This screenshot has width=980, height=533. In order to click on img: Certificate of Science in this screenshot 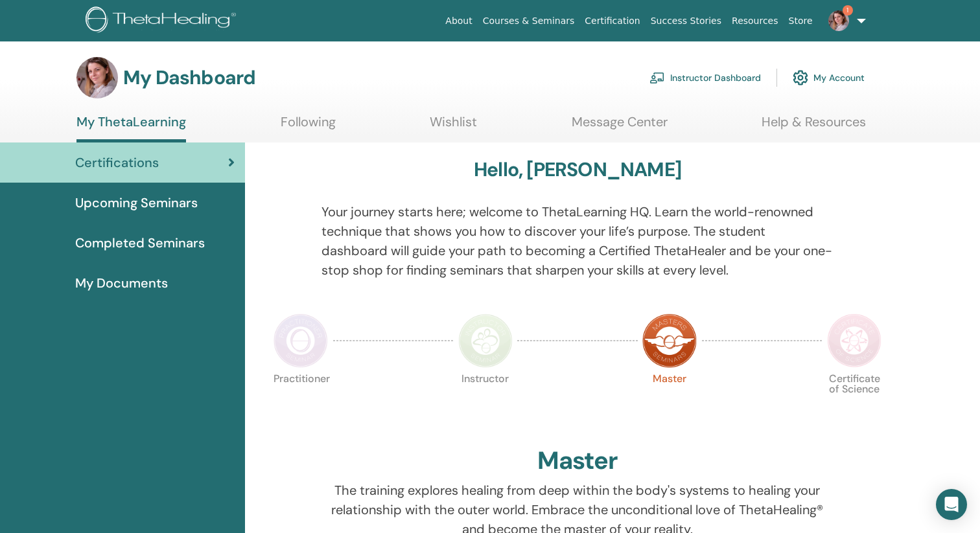, I will do `click(854, 341)`.